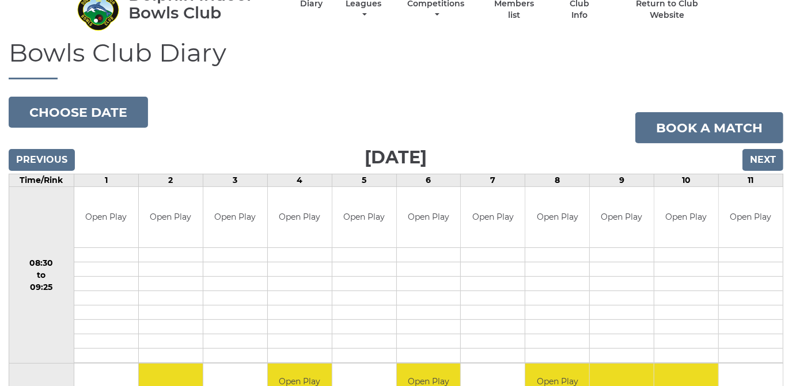 The image size is (792, 386). Describe the element at coordinates (686, 181) in the screenshot. I see `td: 10` at that location.